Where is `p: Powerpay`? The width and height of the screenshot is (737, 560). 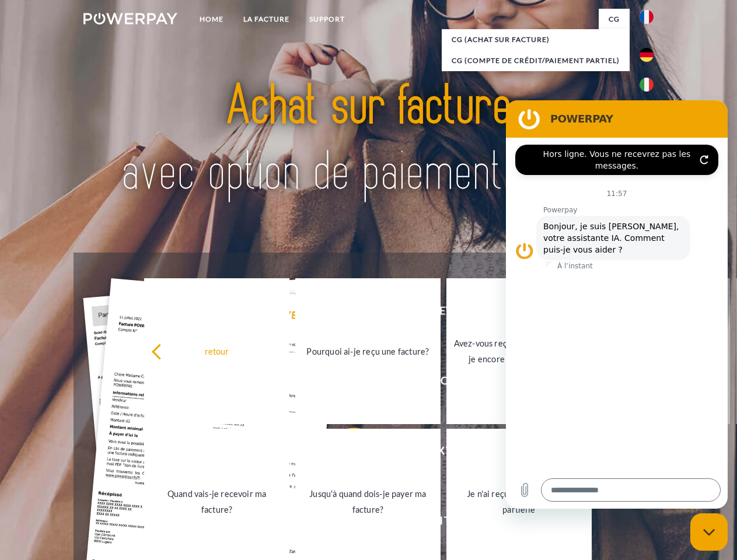
p: Powerpay is located at coordinates (130, 109).